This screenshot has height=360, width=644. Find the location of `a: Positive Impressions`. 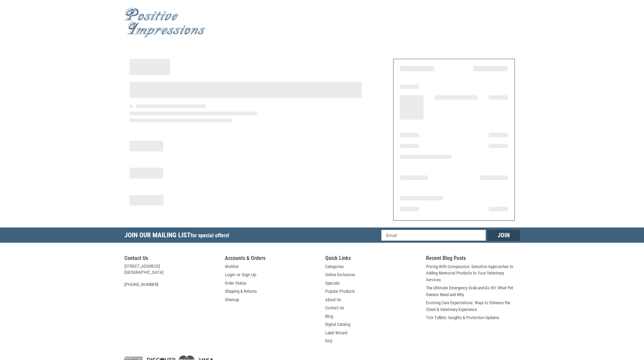

a: Positive Impressions is located at coordinates (165, 22).